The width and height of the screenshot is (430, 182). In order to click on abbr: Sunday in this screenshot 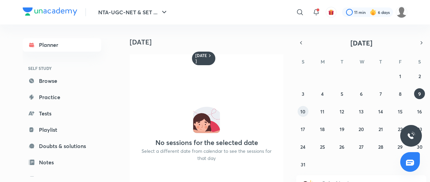, I will do `click(303, 61)`.